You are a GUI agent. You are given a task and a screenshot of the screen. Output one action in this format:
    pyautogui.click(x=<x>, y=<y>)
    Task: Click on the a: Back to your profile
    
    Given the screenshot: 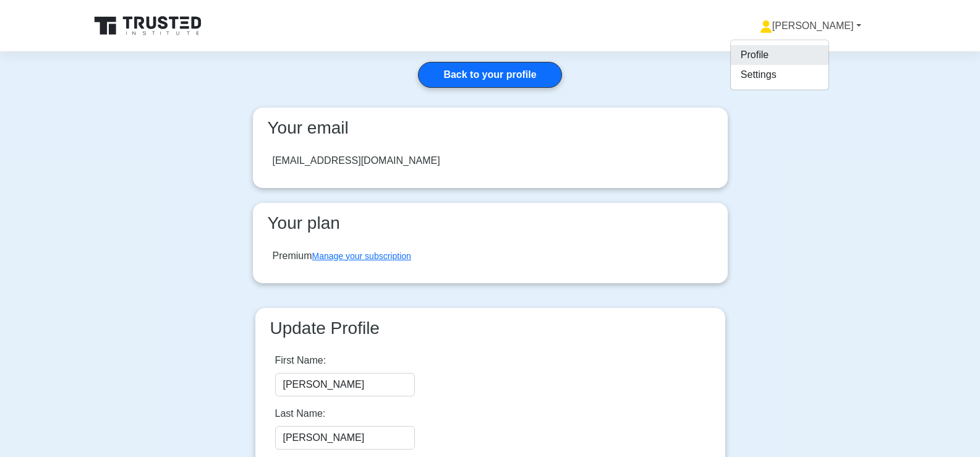 What is the action you would take?
    pyautogui.click(x=490, y=75)
    